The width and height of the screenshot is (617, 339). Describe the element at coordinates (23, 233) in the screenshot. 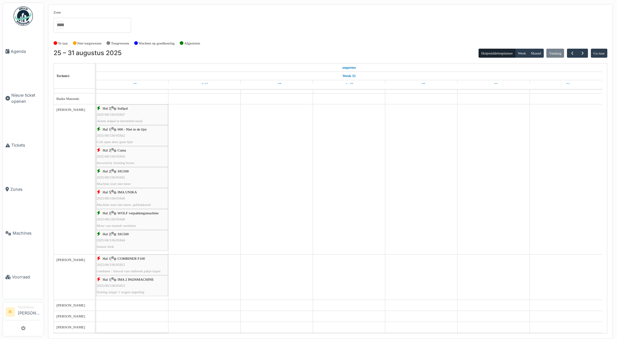

I see `a: Machines` at that location.